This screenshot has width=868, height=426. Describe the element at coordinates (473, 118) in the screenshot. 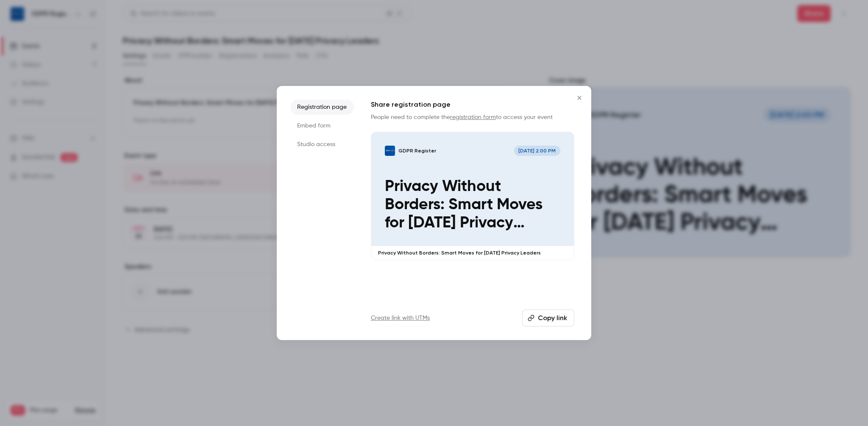

I see `a: registration form` at that location.